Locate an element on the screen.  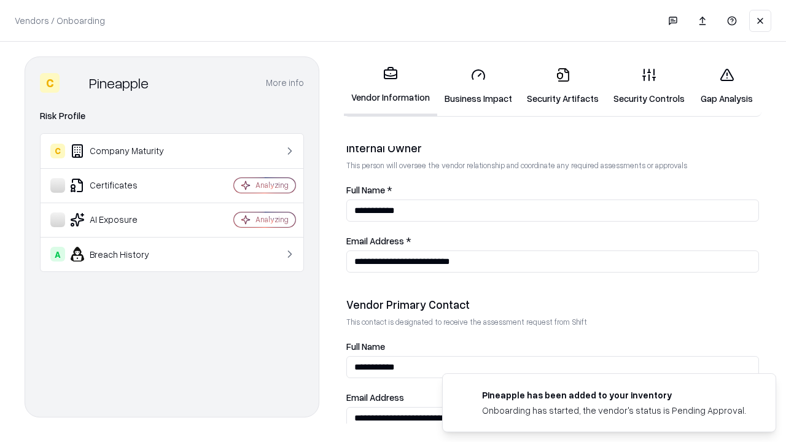
div: Onboarding has started, the vendor's status is Pending Approval. is located at coordinates (614, 410).